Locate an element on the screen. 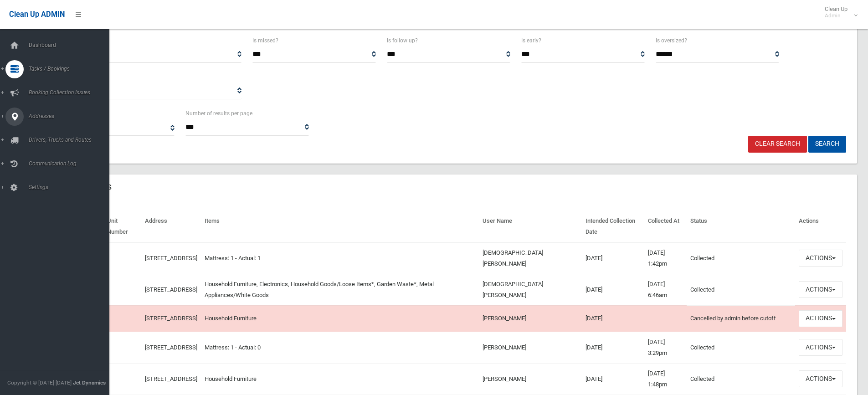  th: User Name is located at coordinates (530, 226).